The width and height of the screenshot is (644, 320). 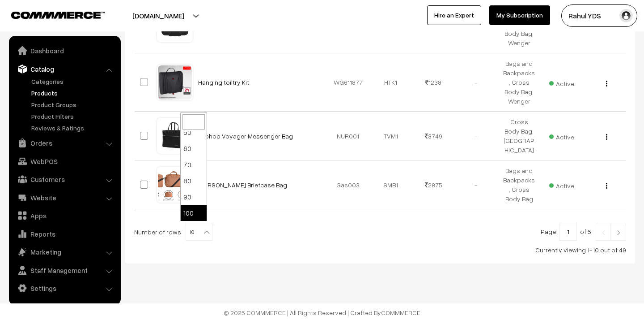 I want to click on td: Bags and Backpacks, Cross Body Bag, so click(x=519, y=184).